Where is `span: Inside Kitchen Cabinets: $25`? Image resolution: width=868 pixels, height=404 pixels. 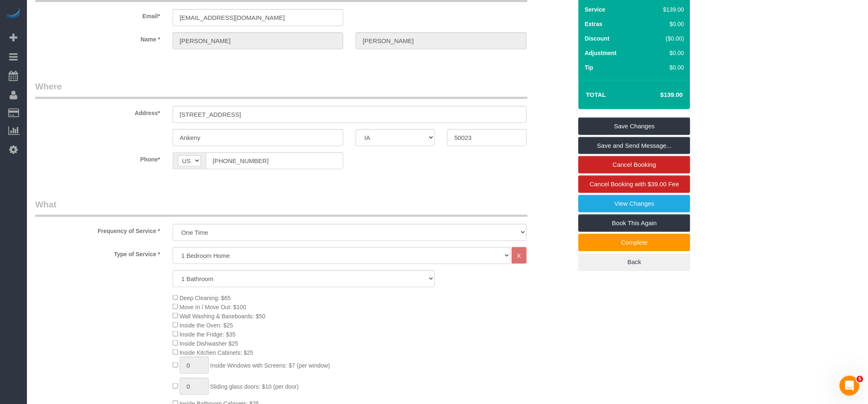 span: Inside Kitchen Cabinets: $25 is located at coordinates (216, 352).